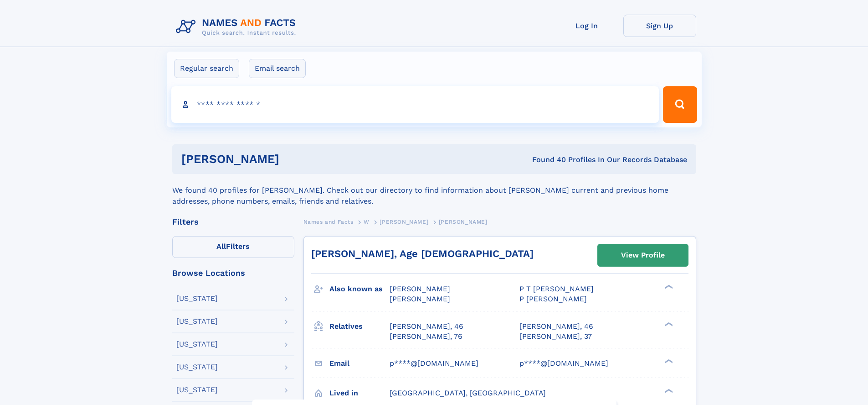 The image size is (868, 405). I want to click on div: Found 40 Profiles In Our Records Database, so click(547, 160).